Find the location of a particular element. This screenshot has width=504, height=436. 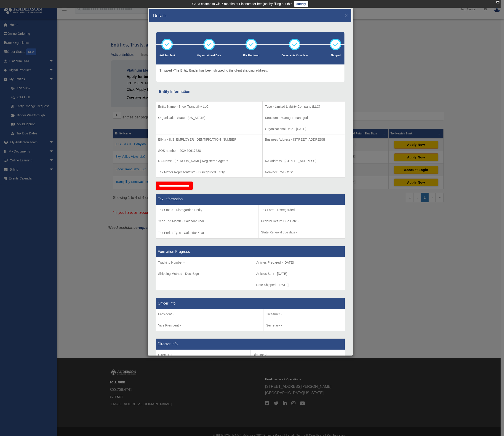

p: Tax Form - Disregarded is located at coordinates (302, 210).